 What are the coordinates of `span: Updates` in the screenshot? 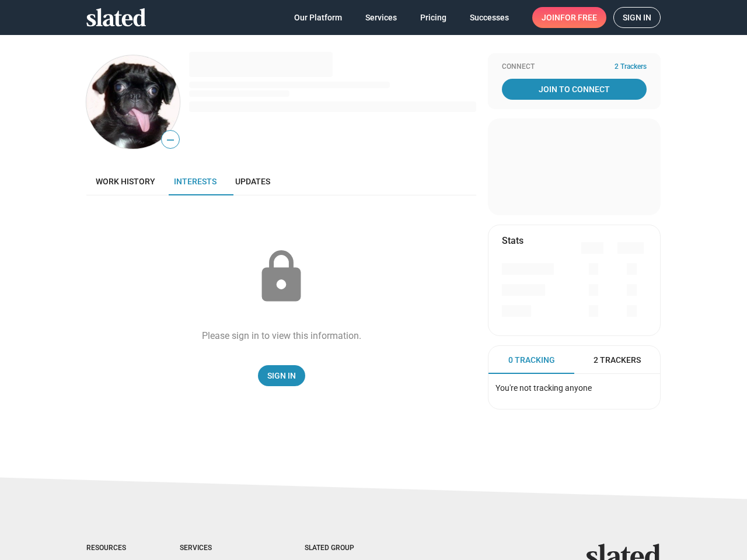 It's located at (253, 182).